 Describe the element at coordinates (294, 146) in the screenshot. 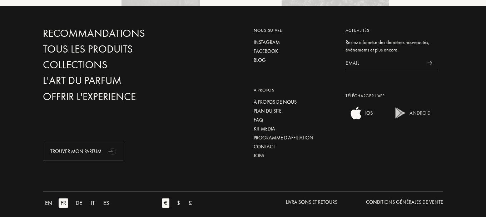

I see `a: Contact` at that location.